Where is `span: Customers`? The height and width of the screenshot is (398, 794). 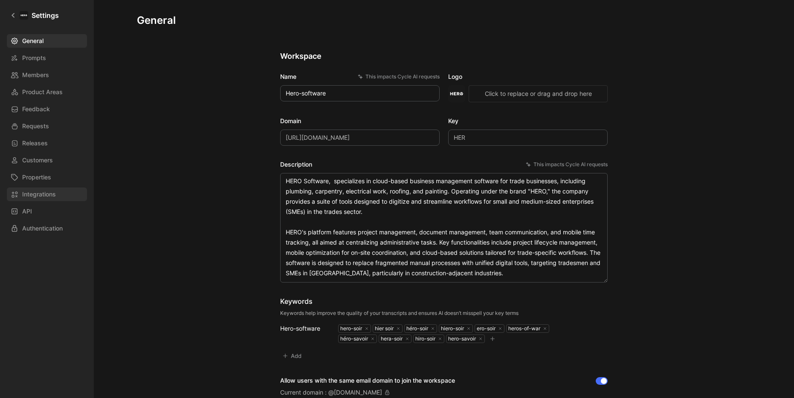 span: Customers is located at coordinates (38, 160).